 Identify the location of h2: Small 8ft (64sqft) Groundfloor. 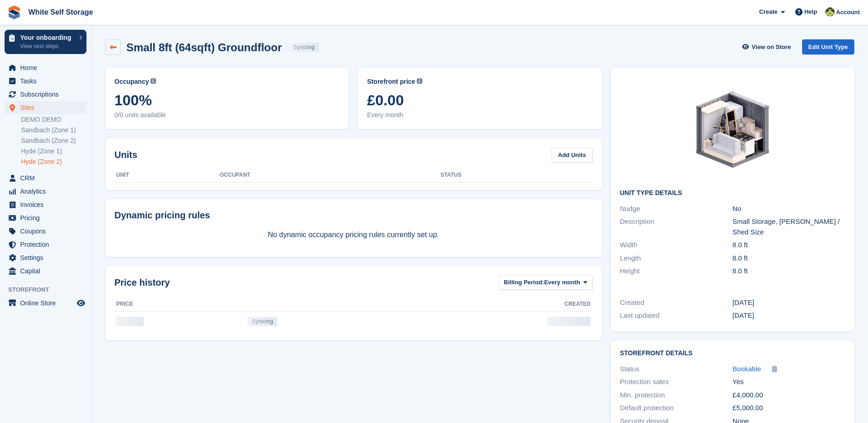
(204, 47).